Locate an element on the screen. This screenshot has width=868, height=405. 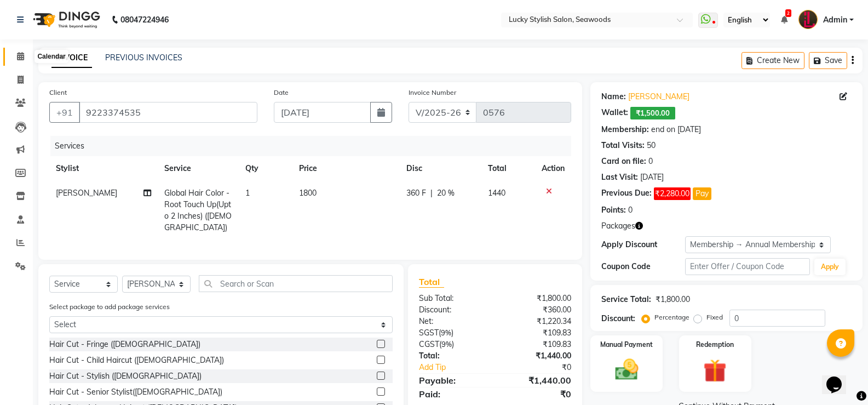
span: 20 % is located at coordinates (445, 193).